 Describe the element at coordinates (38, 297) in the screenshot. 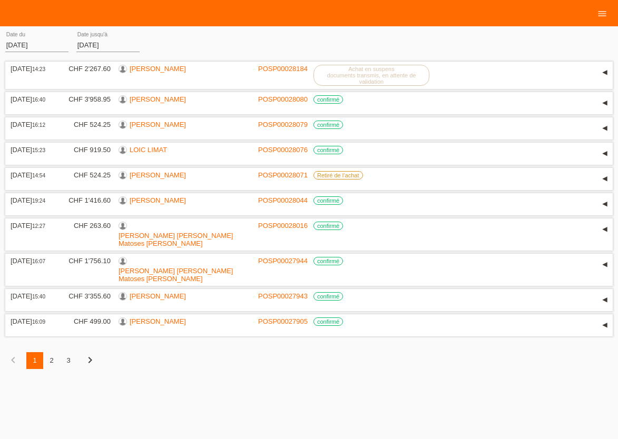

I see `span: 15:40` at that location.